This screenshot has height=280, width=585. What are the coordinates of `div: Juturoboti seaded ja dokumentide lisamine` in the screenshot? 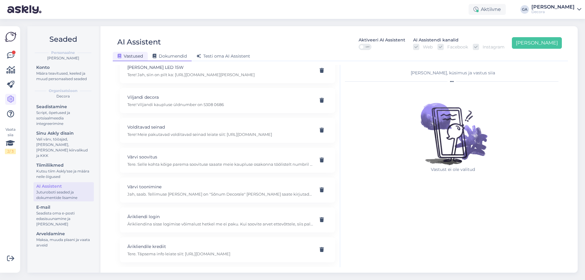 It's located at (64, 195).